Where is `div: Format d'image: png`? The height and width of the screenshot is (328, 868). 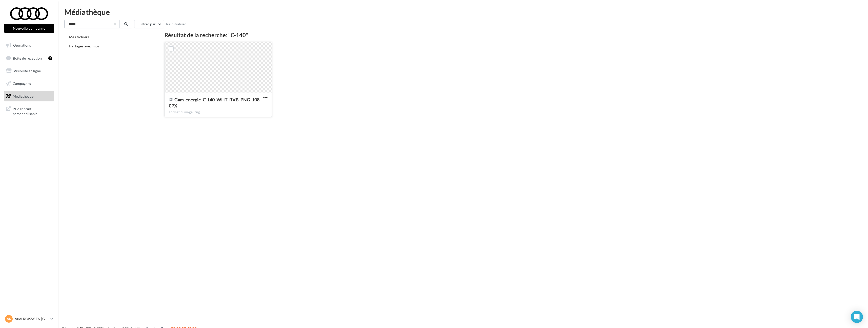 div: Format d'image: png is located at coordinates (218, 112).